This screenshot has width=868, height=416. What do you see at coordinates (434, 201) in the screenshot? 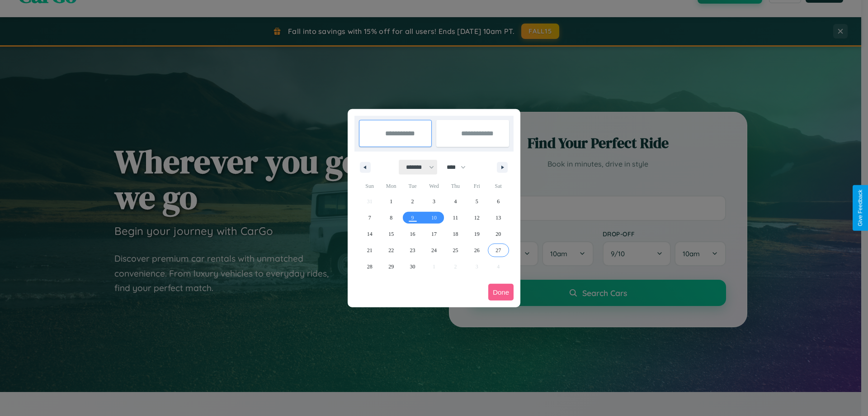
I see `button: 3` at bounding box center [434, 201].